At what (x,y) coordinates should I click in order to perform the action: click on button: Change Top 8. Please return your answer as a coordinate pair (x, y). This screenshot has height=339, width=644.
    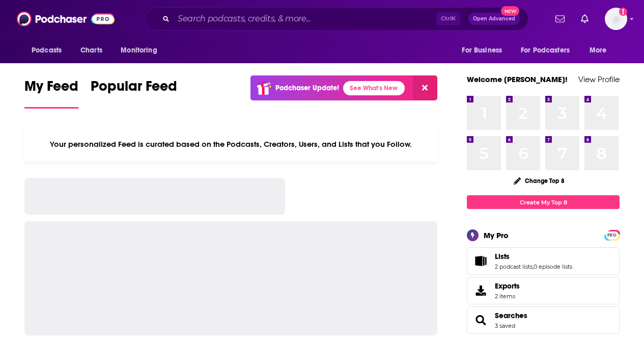
    Looking at the image, I should click on (539, 180).